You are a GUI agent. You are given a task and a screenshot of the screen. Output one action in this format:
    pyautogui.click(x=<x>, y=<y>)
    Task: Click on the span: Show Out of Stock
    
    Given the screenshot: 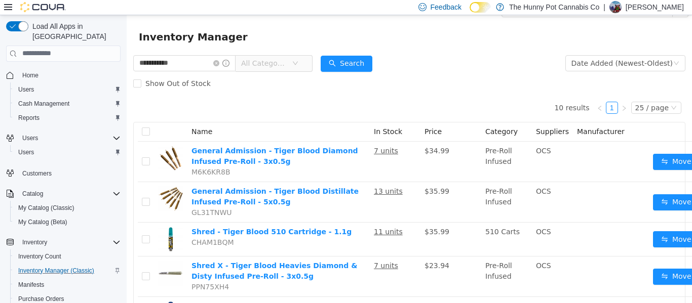 What is the action you would take?
    pyautogui.click(x=51, y=68)
    